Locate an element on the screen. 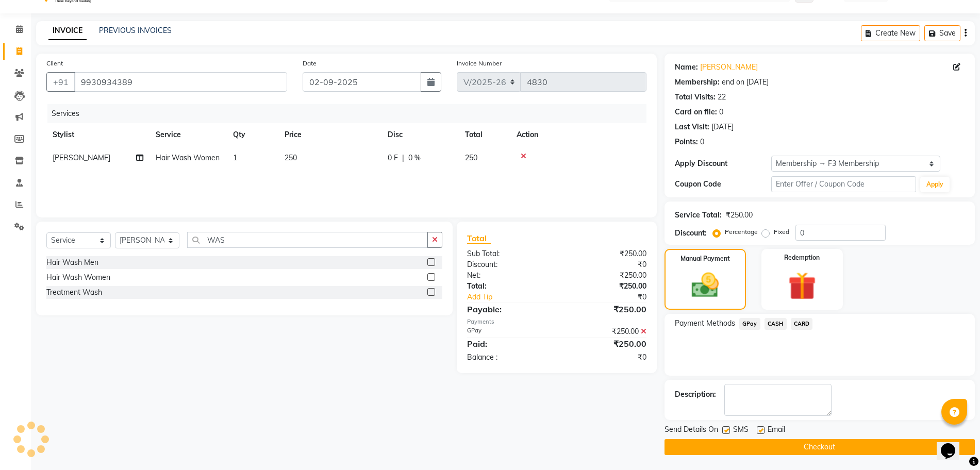  div: Payments is located at coordinates (557, 322).